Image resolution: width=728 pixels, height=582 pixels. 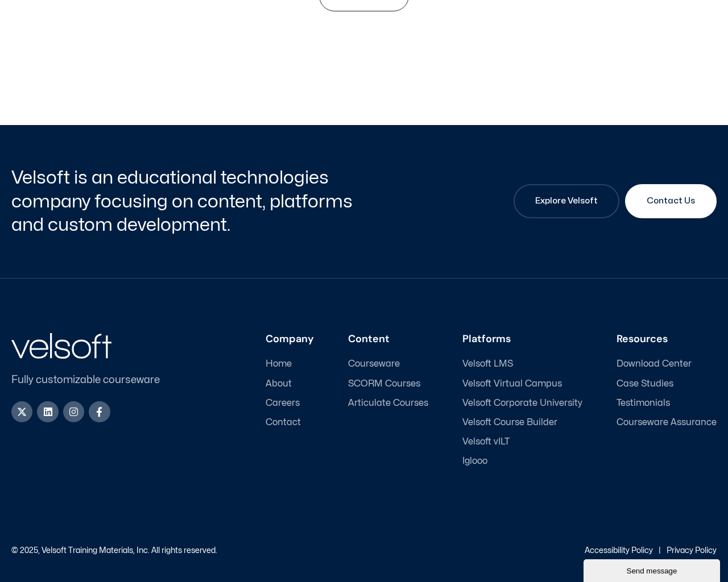 I want to click on div: Send message, so click(x=68, y=14).